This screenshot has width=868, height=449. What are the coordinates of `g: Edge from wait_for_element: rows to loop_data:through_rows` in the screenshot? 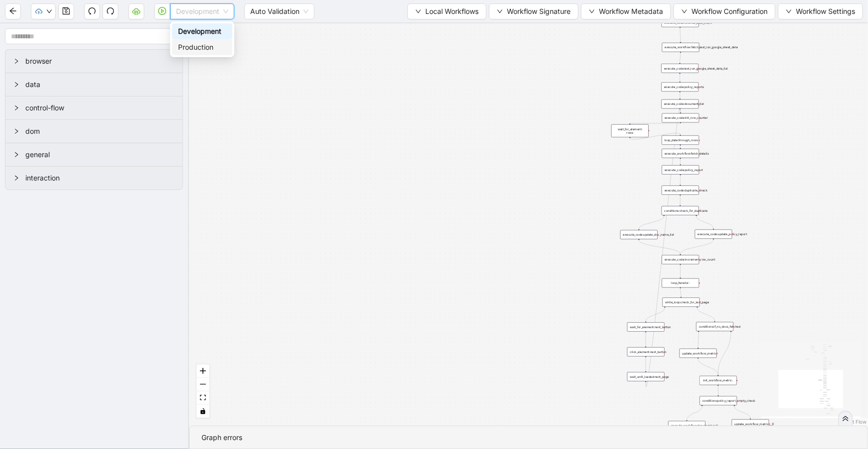 It's located at (655, 136).